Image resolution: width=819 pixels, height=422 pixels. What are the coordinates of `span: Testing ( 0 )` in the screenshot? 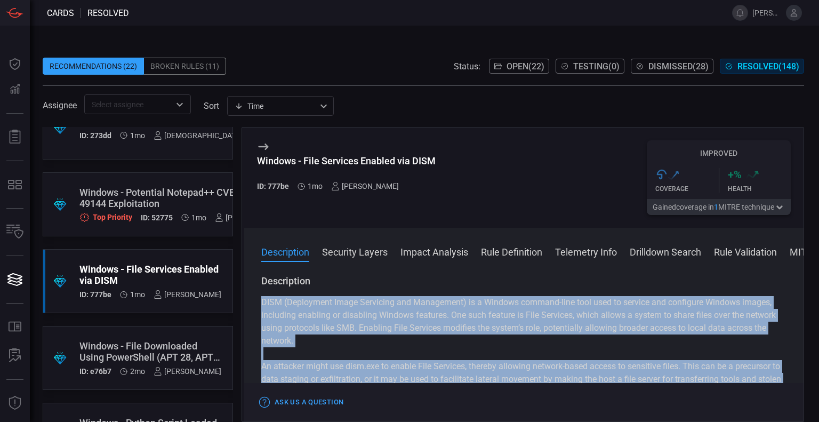 It's located at (596, 66).